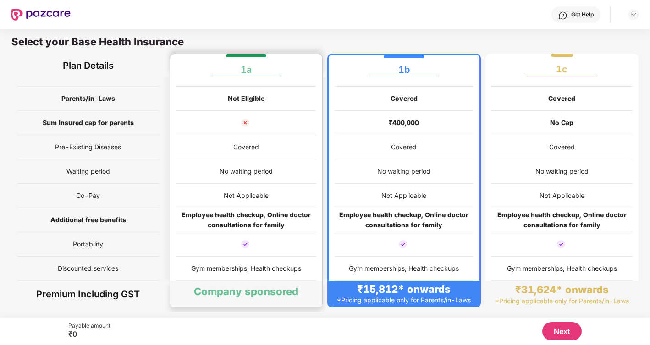 The height and width of the screenshot is (345, 650). Describe the element at coordinates (562, 290) in the screenshot. I see `div: ₹31,624* onwards` at that location.